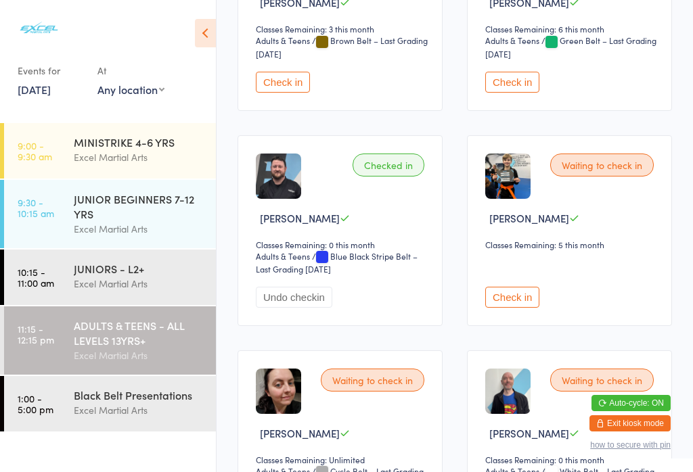 The image size is (693, 472). What do you see at coordinates (139, 142) in the screenshot?
I see `div: MINISTRIKE 4-6 YRS` at bounding box center [139, 142].